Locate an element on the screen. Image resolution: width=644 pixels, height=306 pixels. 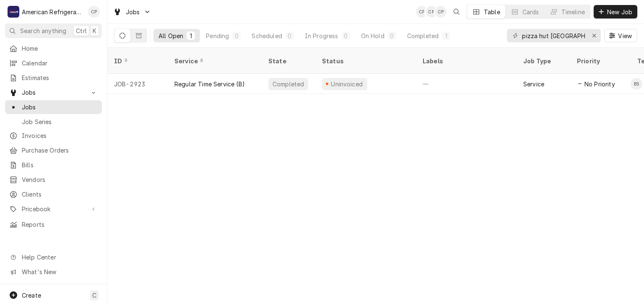
span: Home is located at coordinates (60, 49).